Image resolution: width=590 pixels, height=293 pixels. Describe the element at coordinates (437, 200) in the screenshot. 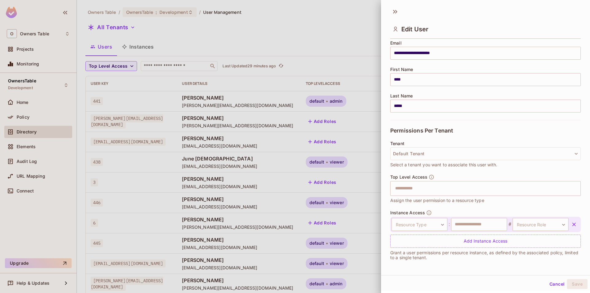

I see `span: Assign the user permission to a resource type` at that location.